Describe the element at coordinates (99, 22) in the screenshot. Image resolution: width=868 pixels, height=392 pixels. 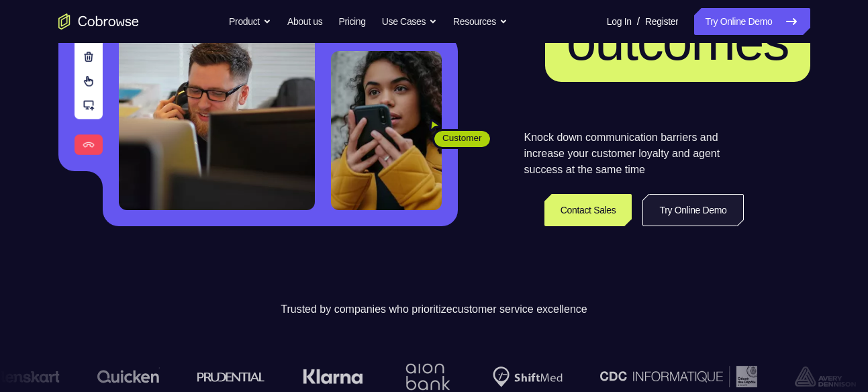
I see `a: Go to the home page` at that location.